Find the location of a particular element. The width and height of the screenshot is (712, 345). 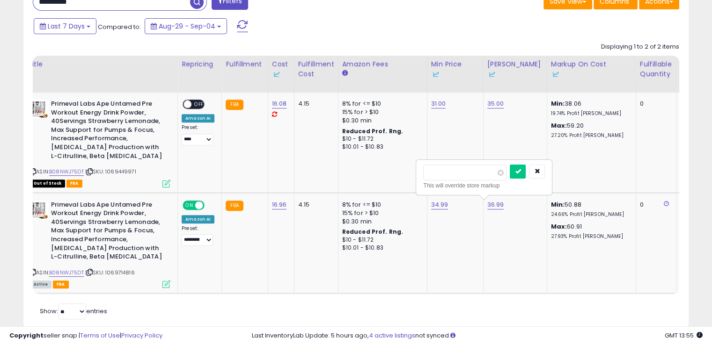

span: All listings that are currently out of stock and unavailable for purchase on Amazon is located at coordinates (47, 183).